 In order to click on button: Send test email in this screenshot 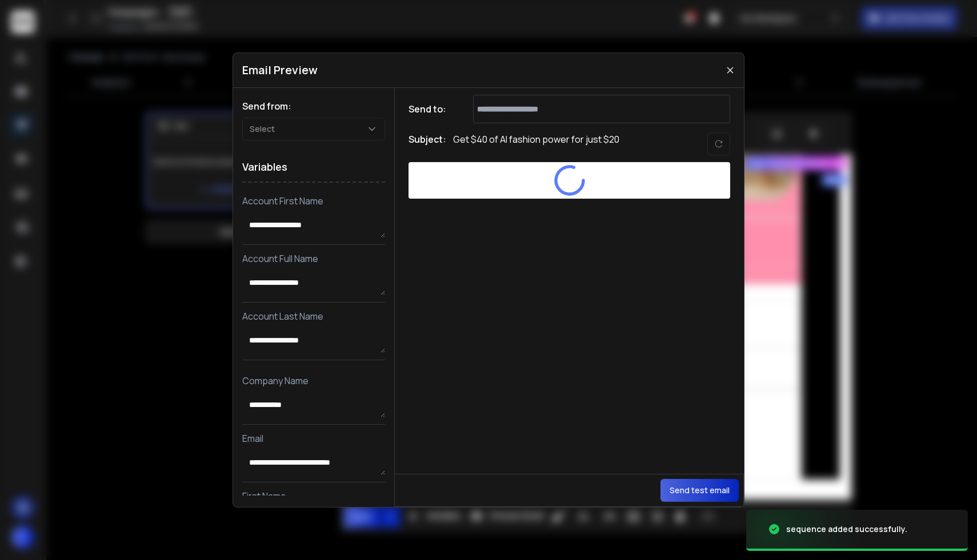, I will do `click(700, 491)`.